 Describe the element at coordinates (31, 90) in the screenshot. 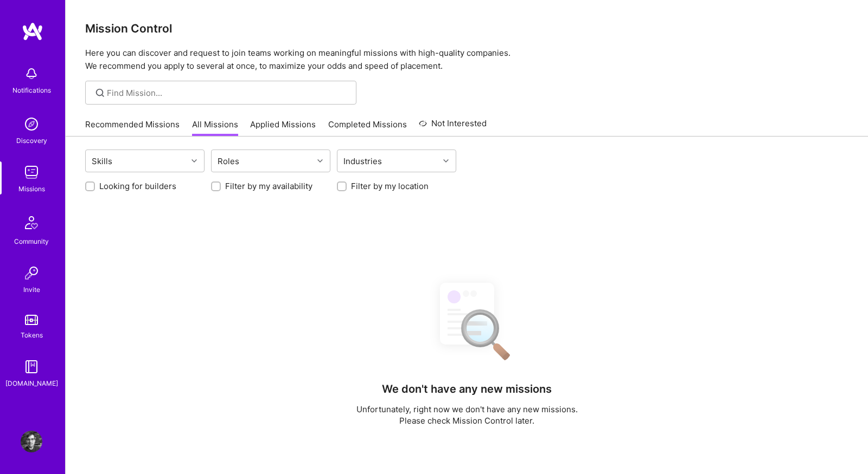

I see `div: Notifications` at that location.